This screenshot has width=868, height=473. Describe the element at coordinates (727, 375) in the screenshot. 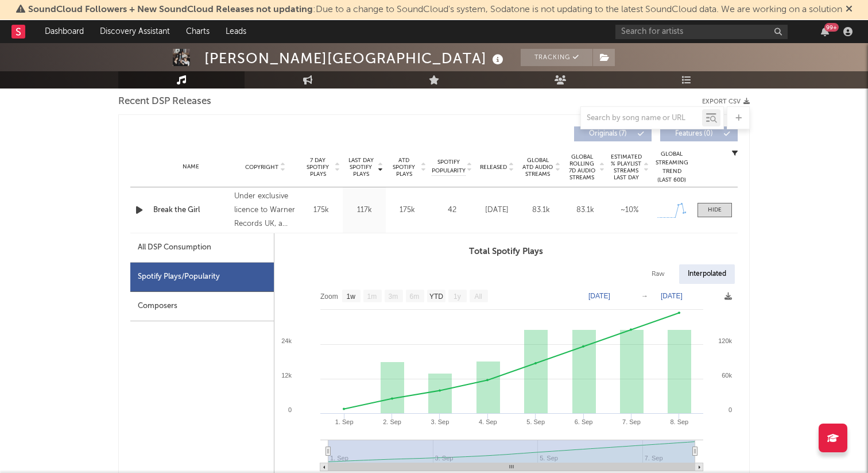

I see `text: 60k` at that location.